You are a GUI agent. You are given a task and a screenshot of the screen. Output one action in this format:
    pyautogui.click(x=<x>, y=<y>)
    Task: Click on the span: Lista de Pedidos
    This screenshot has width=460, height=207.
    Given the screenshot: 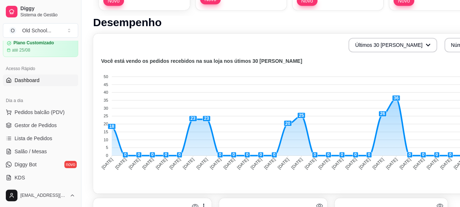 What is the action you would take?
    pyautogui.click(x=33, y=139)
    